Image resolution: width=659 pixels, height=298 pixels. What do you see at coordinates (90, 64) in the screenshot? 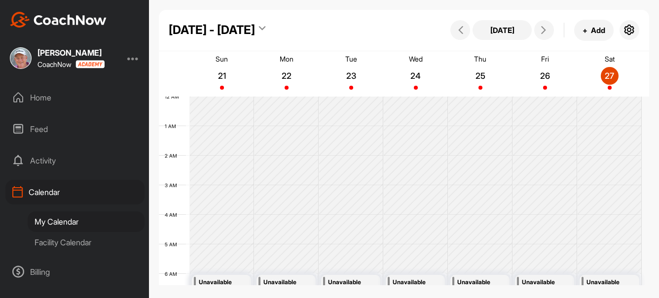
I see `img: CoachNow acadmey` at bounding box center [90, 64].